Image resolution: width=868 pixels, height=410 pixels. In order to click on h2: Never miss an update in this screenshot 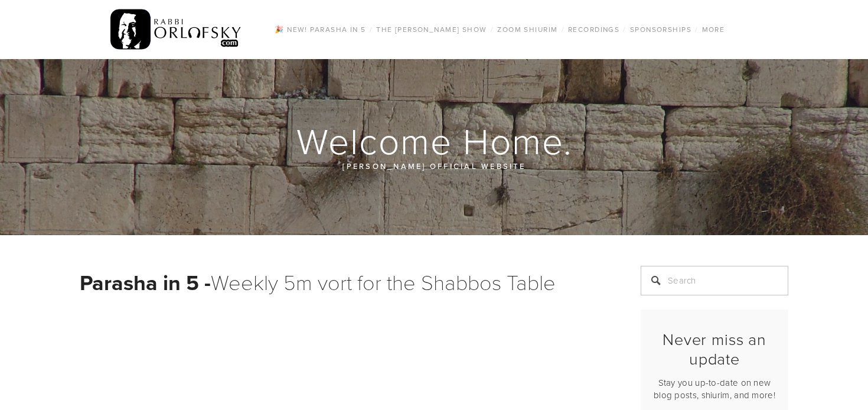, I will do `click(714, 348)`.